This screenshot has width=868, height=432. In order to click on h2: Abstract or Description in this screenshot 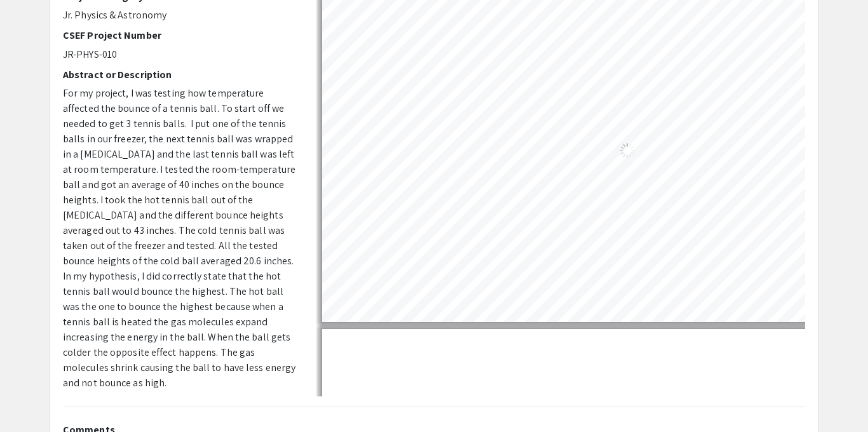, I will do `click(180, 74)`.